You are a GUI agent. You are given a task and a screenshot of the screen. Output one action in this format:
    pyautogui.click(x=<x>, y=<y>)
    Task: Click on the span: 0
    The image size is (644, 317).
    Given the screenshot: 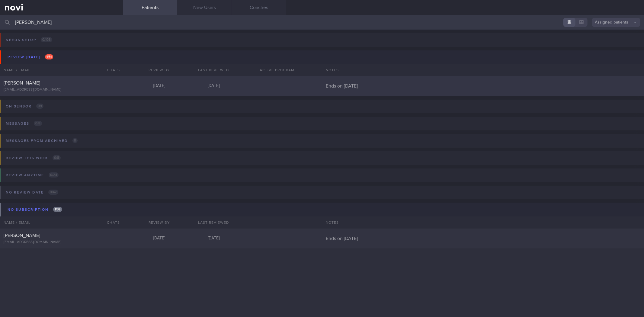 What is the action you would take?
    pyautogui.click(x=75, y=141)
    